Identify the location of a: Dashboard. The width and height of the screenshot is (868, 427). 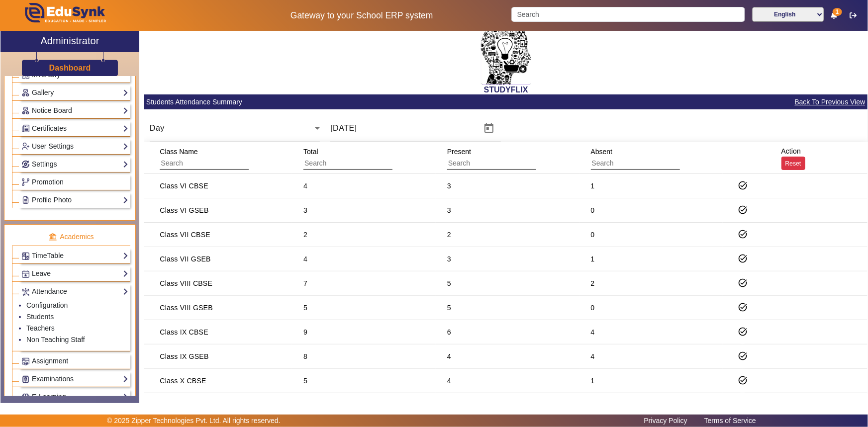
(70, 68).